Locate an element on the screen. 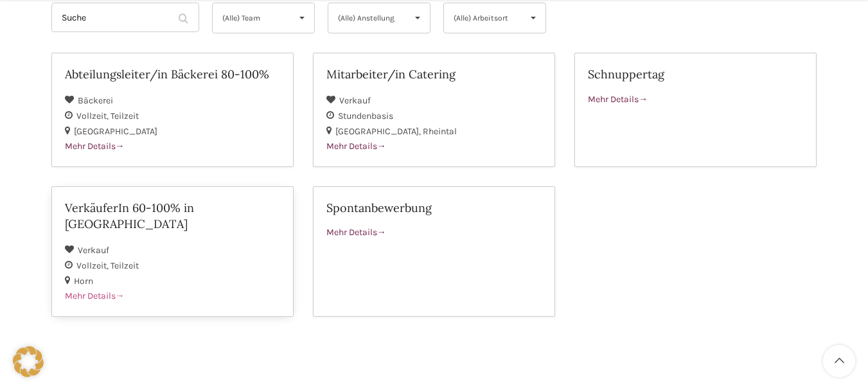  span: Rheintal is located at coordinates (440, 132).